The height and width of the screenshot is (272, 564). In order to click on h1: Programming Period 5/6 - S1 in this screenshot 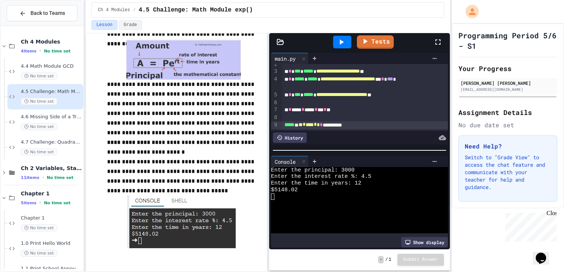, I will do `click(508, 41)`.